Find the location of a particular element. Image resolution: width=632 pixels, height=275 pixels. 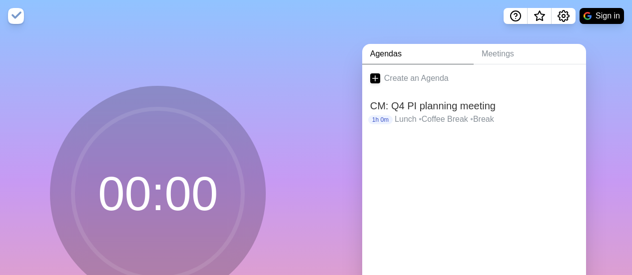

a: Meetings is located at coordinates (529, 54).